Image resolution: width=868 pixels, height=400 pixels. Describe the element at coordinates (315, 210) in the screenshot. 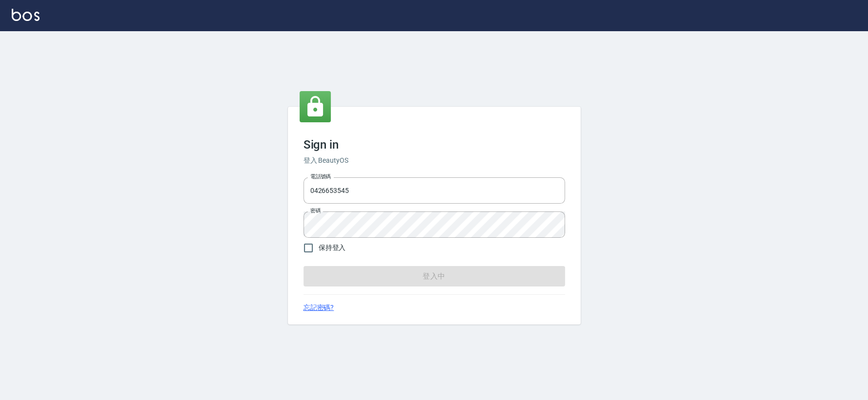

I see `label: 密碼` at that location.